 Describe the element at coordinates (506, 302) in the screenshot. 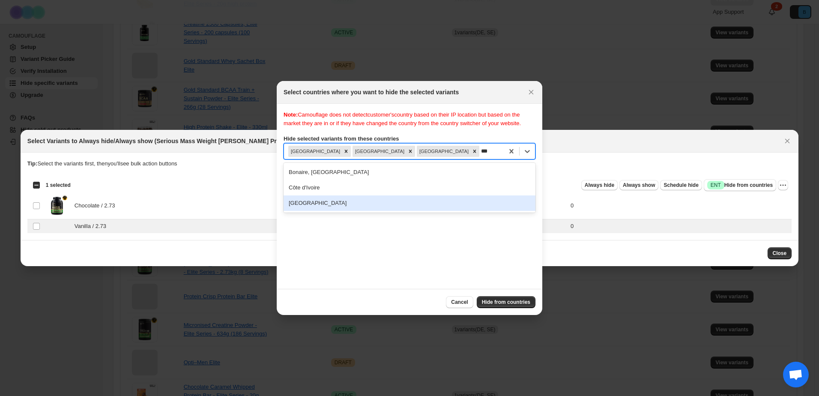

I see `button: Hide from countries` at that location.